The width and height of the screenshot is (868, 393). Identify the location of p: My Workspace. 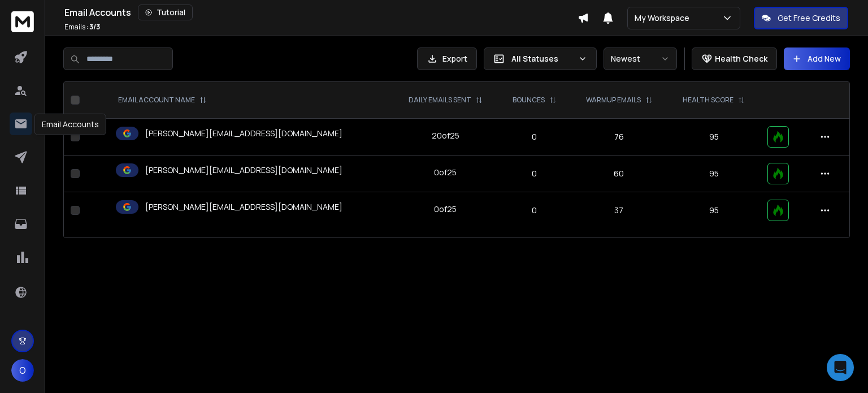
(664, 18).